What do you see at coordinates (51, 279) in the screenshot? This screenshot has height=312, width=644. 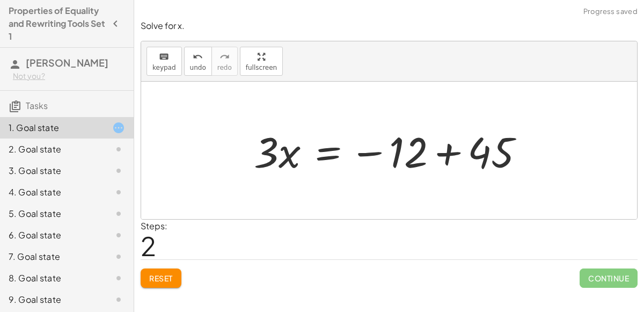 I see `div: 8. Goal state` at bounding box center [51, 279].